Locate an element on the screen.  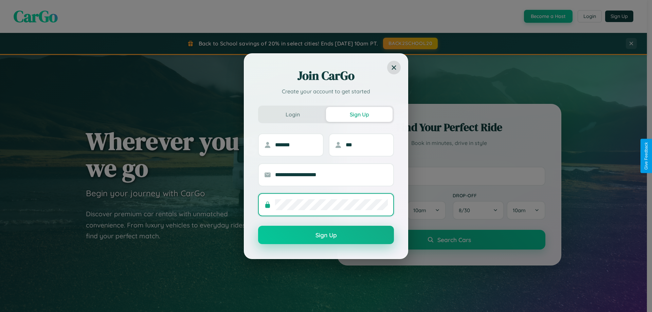
h2: Join CarGo is located at coordinates (326, 76).